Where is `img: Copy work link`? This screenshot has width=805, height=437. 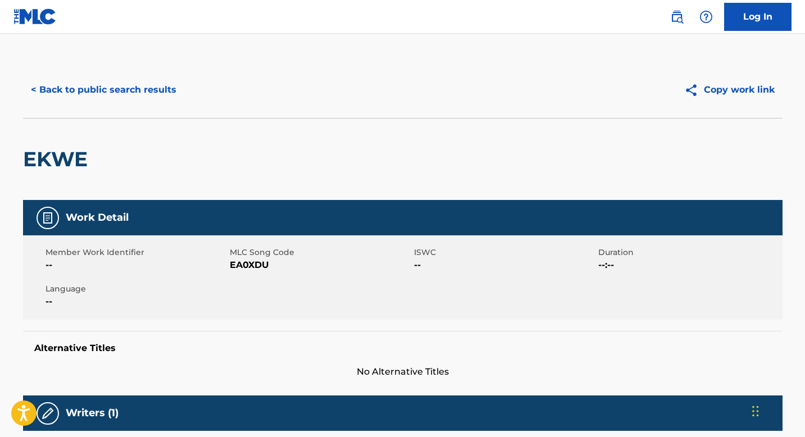
img: Copy work link is located at coordinates (694, 90).